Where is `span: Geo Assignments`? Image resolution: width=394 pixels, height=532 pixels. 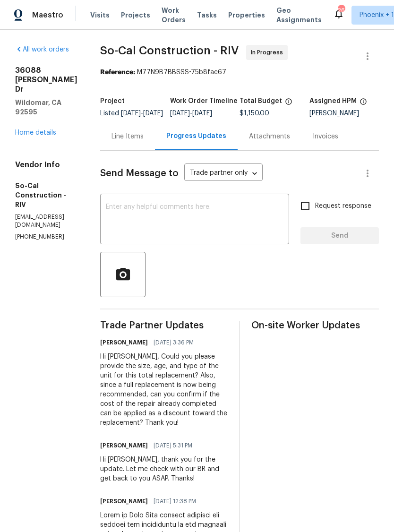 span: Geo Assignments is located at coordinates (299, 15).